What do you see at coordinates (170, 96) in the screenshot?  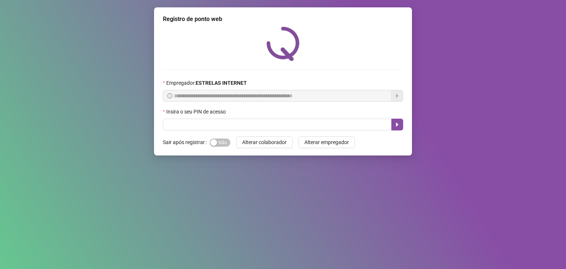 I see `span: info-circle` at bounding box center [170, 96].